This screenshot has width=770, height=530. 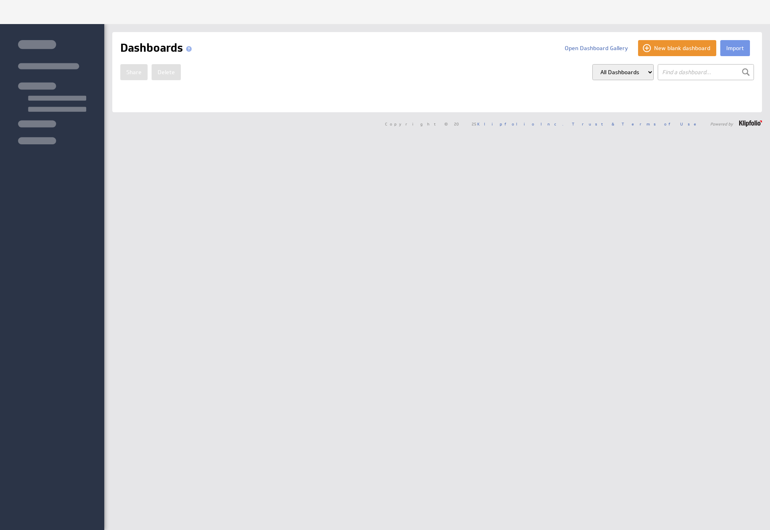 What do you see at coordinates (721, 124) in the screenshot?
I see `span: Powered by` at bounding box center [721, 124].